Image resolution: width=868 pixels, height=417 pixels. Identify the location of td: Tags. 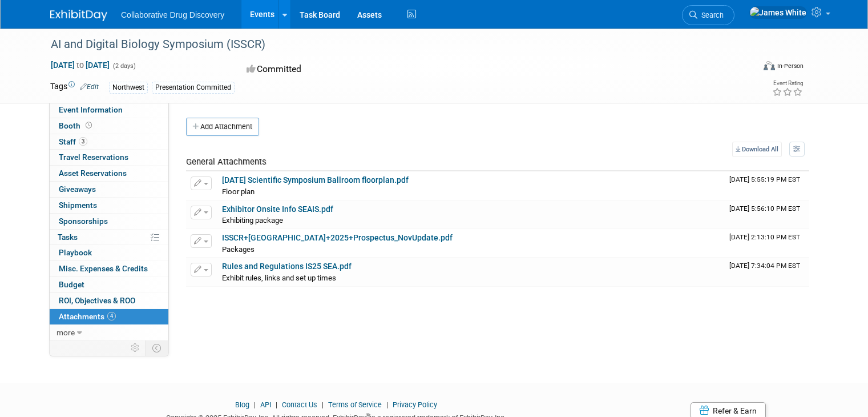
(74, 87).